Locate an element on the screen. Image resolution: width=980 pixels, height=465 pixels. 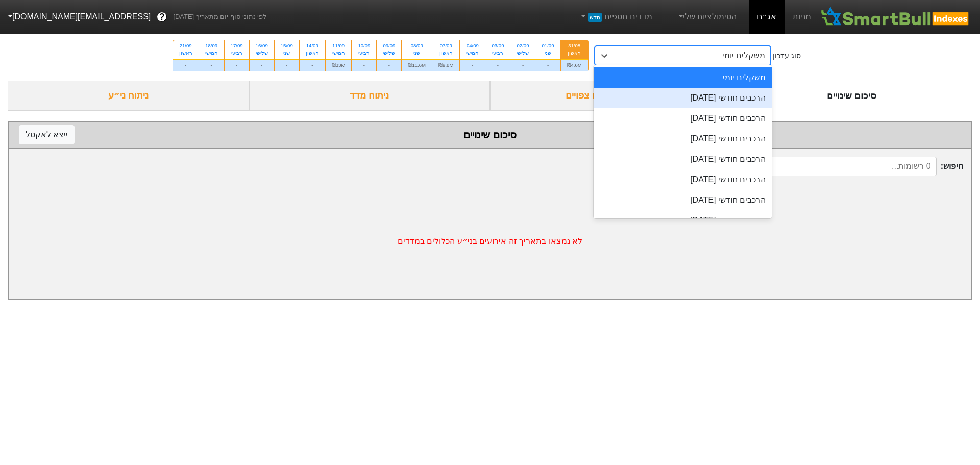
div: 21/09 is located at coordinates (186, 46).